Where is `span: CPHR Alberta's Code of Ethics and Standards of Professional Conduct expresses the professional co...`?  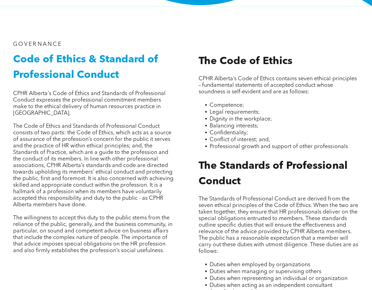 span: CPHR Alberta's Code of Ethics and Standards of Professional Conduct expresses the professional co... is located at coordinates (89, 103).